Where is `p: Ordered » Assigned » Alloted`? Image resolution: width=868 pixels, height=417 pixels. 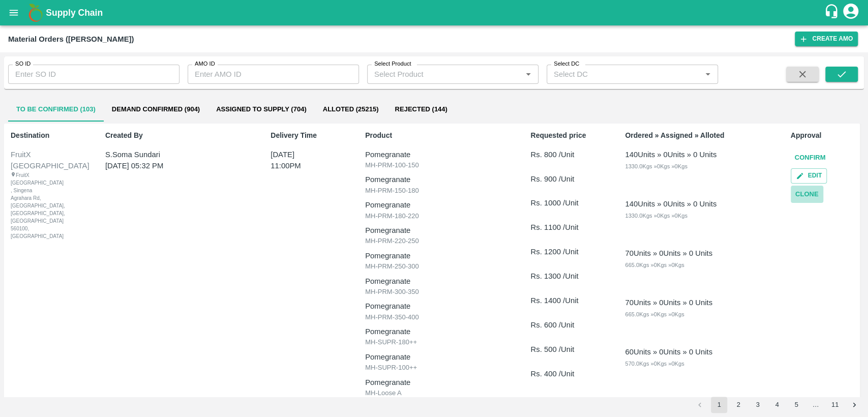 p: Ordered » Assigned » Alloted is located at coordinates (694, 135).